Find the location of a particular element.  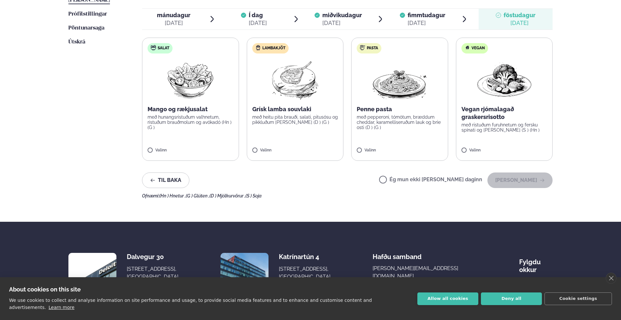

img: pasta.svg is located at coordinates (362, 48).